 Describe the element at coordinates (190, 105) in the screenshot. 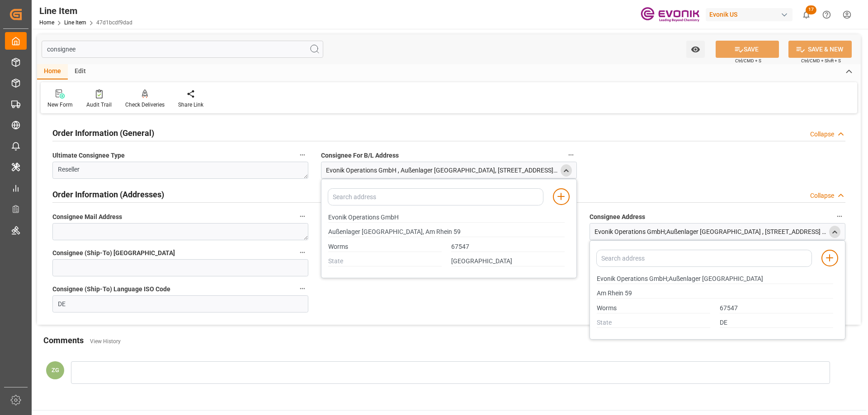

I see `div: Share Link` at that location.